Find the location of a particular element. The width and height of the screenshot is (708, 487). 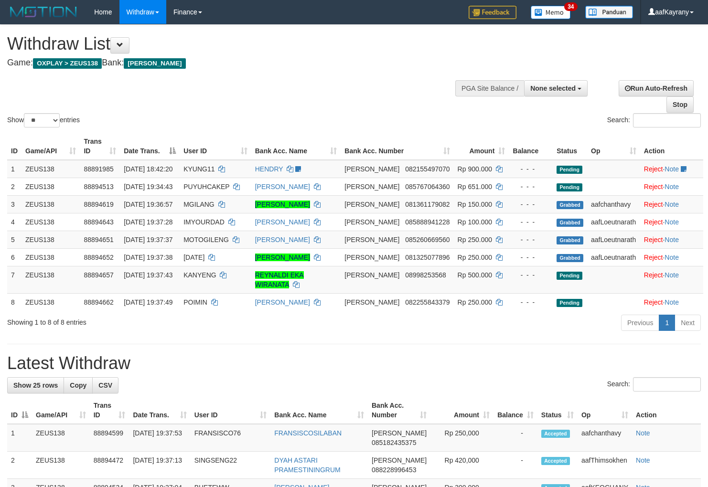

img: Button%20Memo.svg is located at coordinates (551, 12).